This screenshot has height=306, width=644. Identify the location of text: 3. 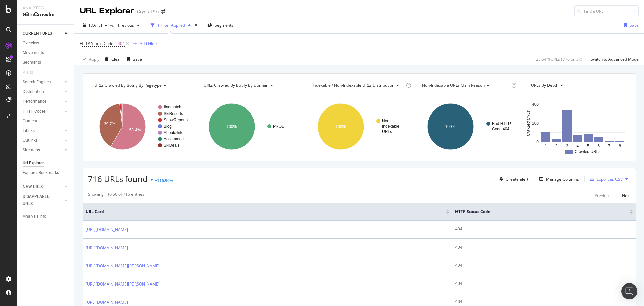
(567, 146).